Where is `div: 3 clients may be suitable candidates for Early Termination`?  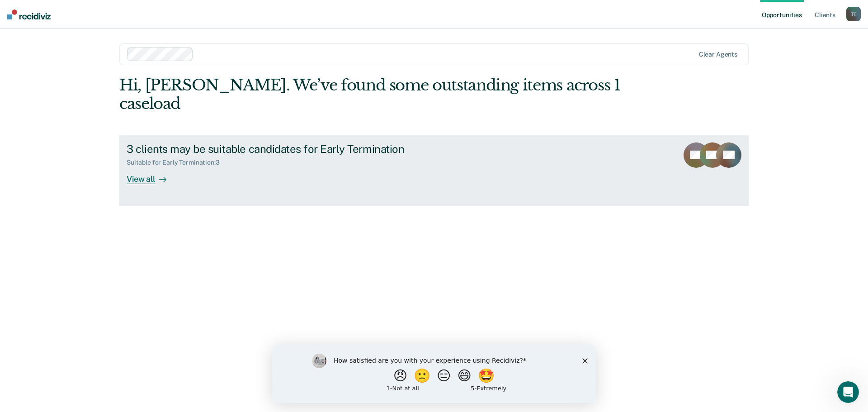
div: 3 clients may be suitable candidates for Early Termination is located at coordinates (285, 149).